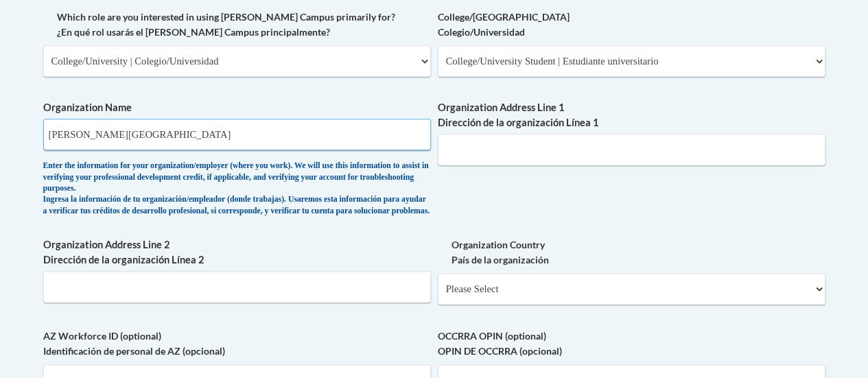 This screenshot has width=868, height=378. What do you see at coordinates (631, 115) in the screenshot?
I see `label: Organization Address Line 1 Dirección de la organización Línea 1` at bounding box center [631, 115].